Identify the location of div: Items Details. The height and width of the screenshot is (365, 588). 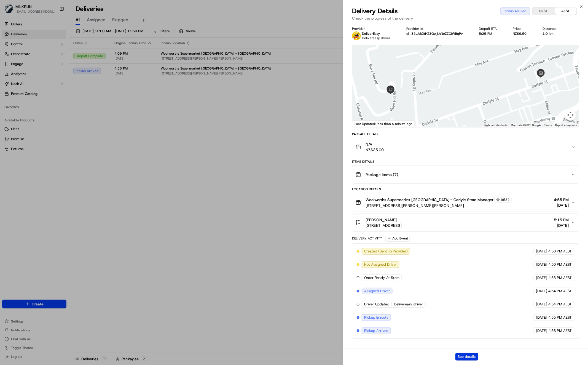
(465, 162).